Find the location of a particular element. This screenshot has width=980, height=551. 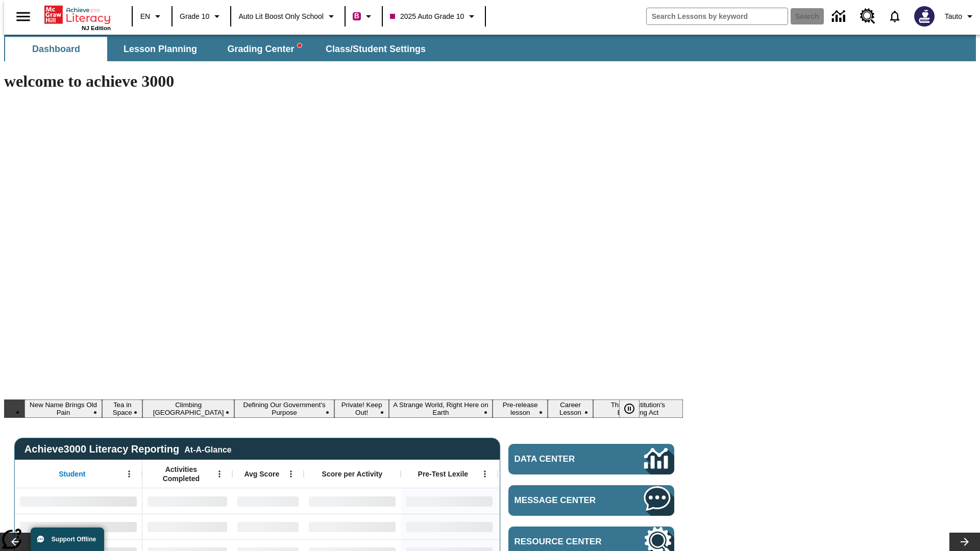

a: Home is located at coordinates (78, 15).